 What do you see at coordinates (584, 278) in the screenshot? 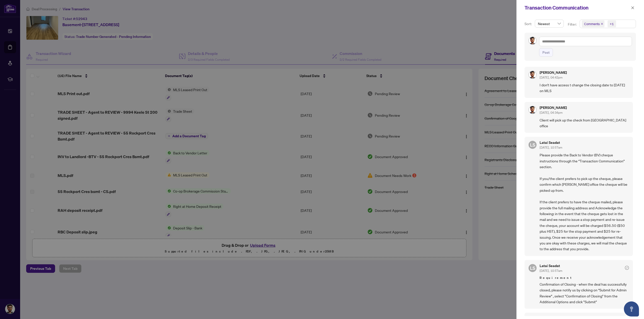
I see `span: Requirement` at bounding box center [584, 278].